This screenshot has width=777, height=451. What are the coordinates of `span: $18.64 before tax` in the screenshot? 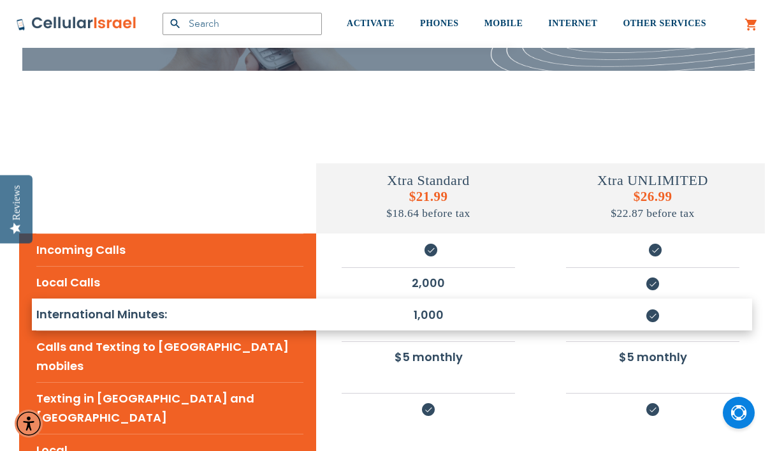 It's located at (428, 213).